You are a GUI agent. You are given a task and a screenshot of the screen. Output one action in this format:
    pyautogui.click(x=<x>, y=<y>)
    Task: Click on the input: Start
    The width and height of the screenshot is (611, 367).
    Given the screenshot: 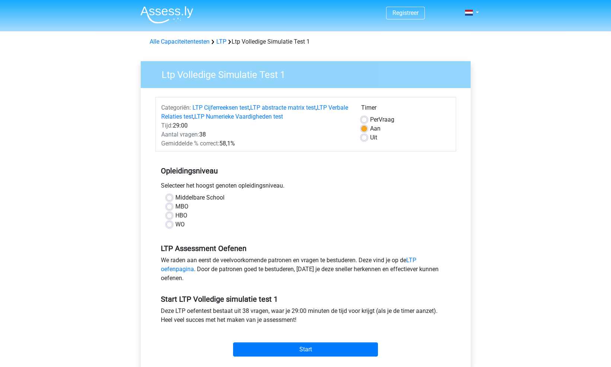 What is the action you would take?
    pyautogui.click(x=306, y=349)
    